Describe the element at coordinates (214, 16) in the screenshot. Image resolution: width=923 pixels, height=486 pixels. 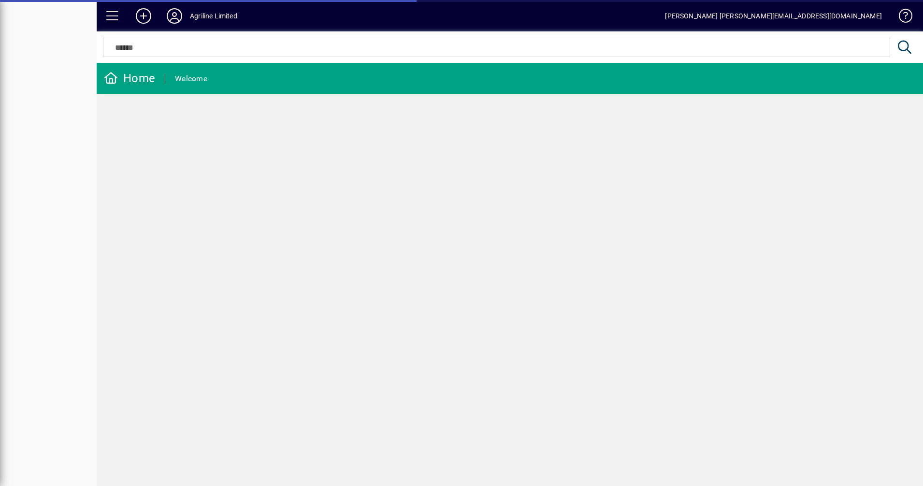
I see `div: Agriline Limited` at that location.